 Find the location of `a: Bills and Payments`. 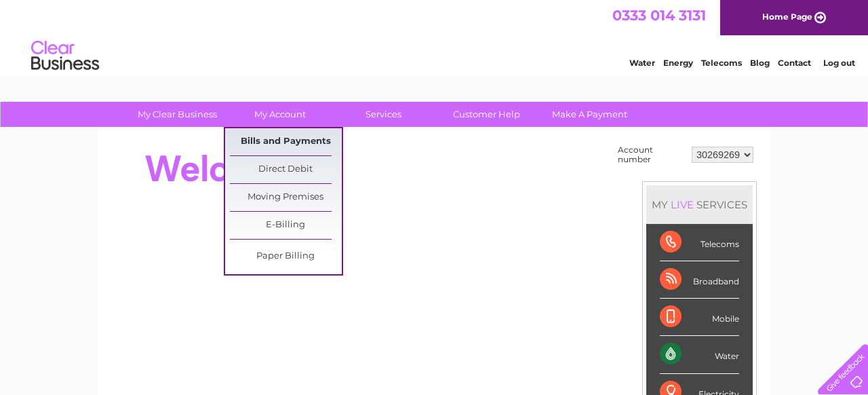

a: Bills and Payments is located at coordinates (286, 141).